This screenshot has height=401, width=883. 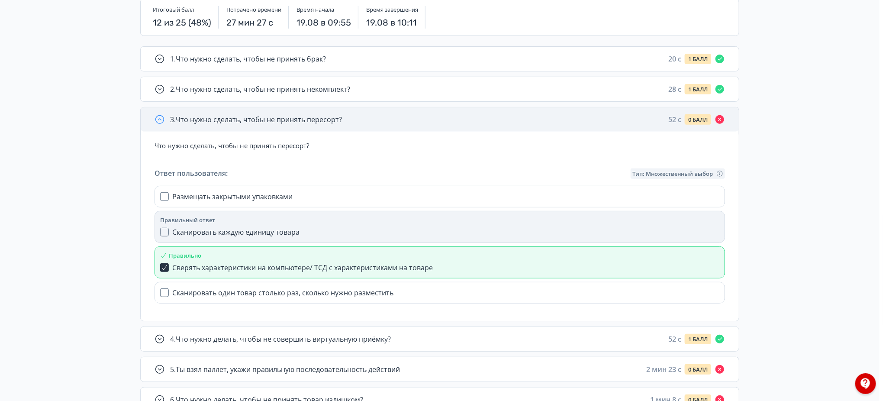 I want to click on span: 2 мин 23 c, so click(x=664, y=369).